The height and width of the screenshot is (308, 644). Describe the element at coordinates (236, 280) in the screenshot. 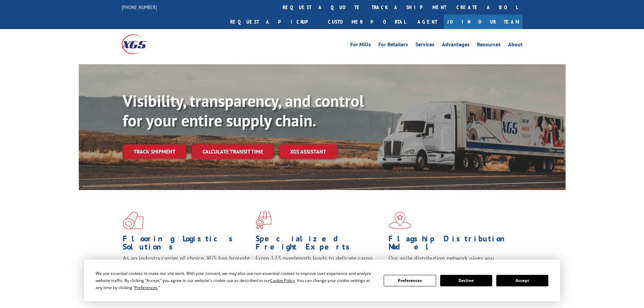

I see `div: We use essential cookies to make our site work. With your consent, we may also use non-essential ...` at that location.